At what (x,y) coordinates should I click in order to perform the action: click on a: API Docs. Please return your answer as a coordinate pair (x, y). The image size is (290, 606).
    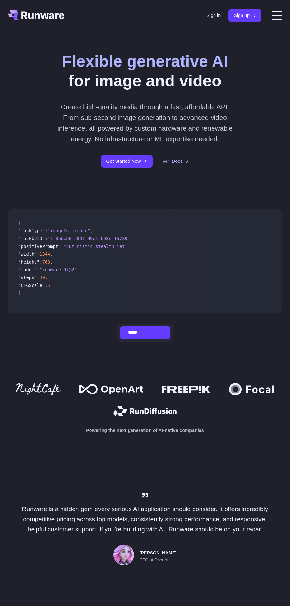
    Looking at the image, I should click on (176, 161).